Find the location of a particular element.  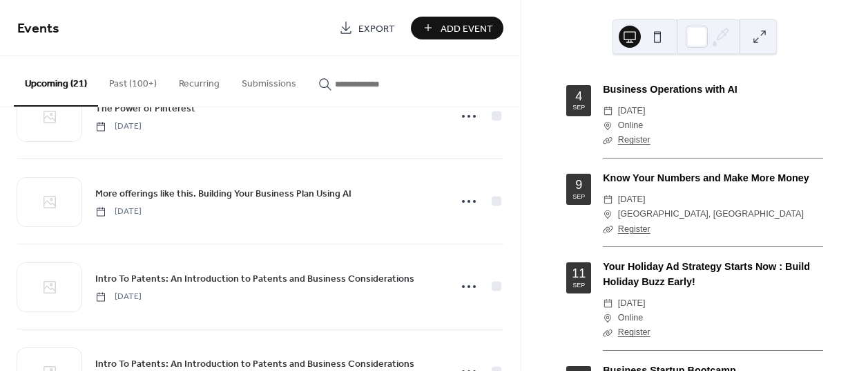

a: Intro To Patents: An Introduction to Patents and Business Considerations is located at coordinates (255, 278).